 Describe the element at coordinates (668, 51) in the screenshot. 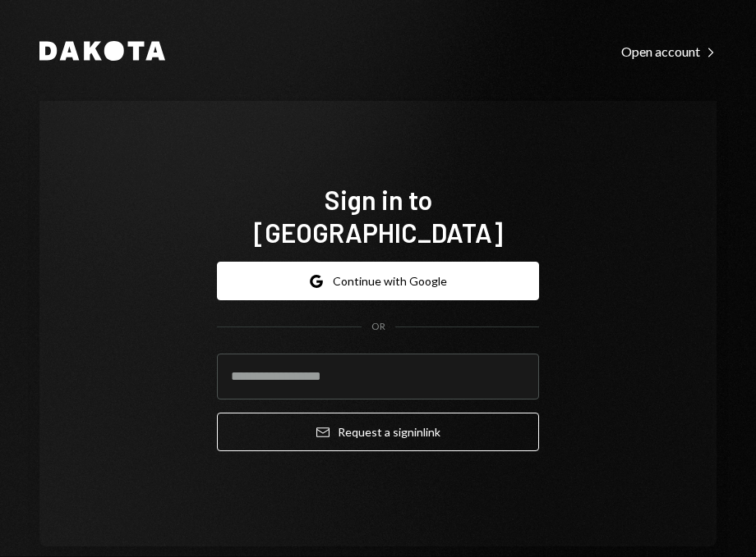

I see `a: Open account` at that location.